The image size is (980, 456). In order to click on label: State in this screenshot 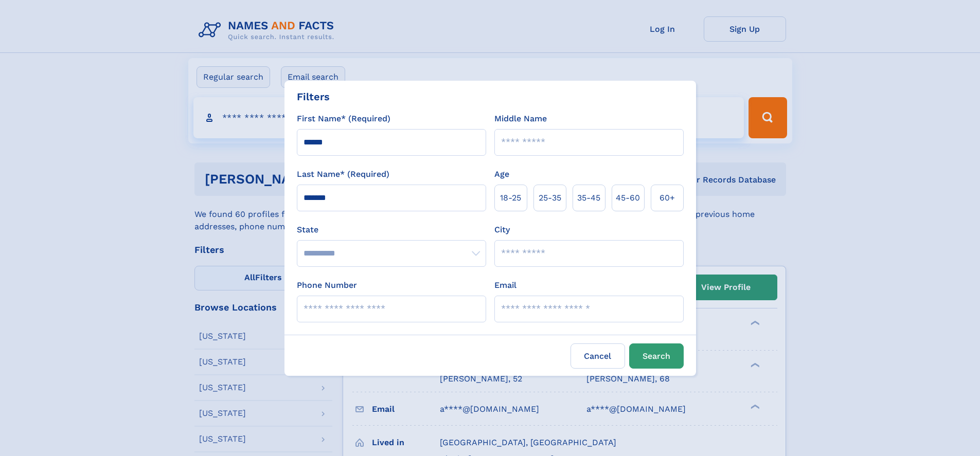, I will do `click(391, 230)`.